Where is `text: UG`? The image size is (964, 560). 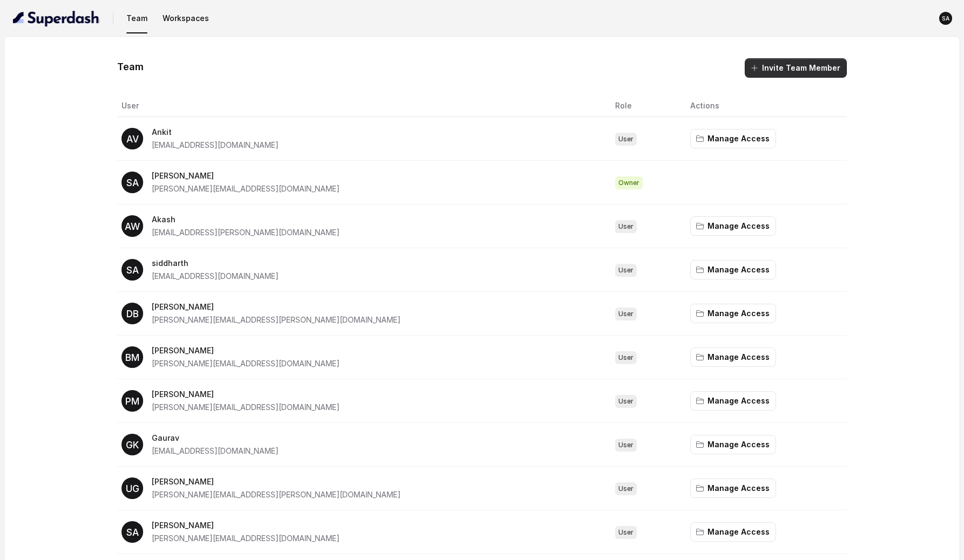 text: UG is located at coordinates (131, 488).